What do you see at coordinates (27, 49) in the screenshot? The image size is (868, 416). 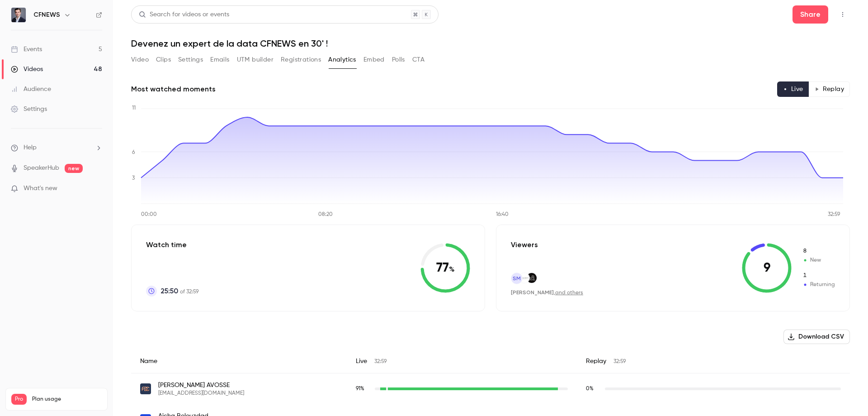 I see `div: Events` at bounding box center [27, 49].